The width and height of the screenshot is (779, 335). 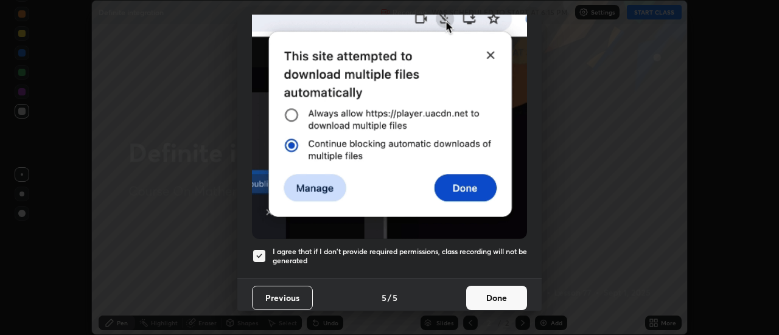 I want to click on h5: I agree that if I don't provide required permissions, class recording will not be generated, so click(x=400, y=256).